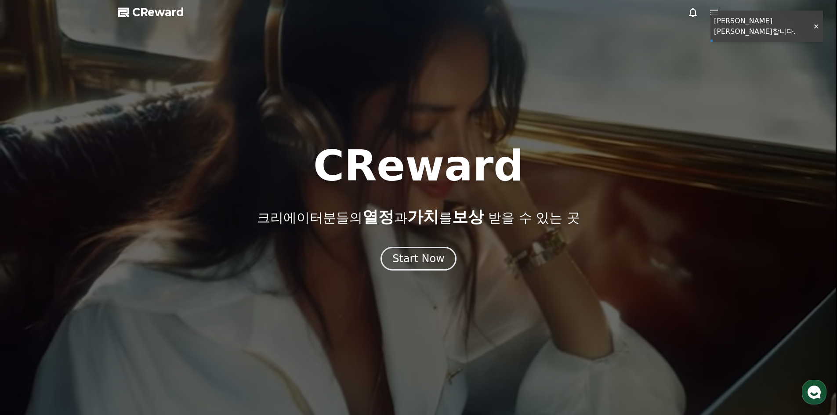 The width and height of the screenshot is (837, 415). What do you see at coordinates (423, 217) in the screenshot?
I see `span: 가치` at bounding box center [423, 217].